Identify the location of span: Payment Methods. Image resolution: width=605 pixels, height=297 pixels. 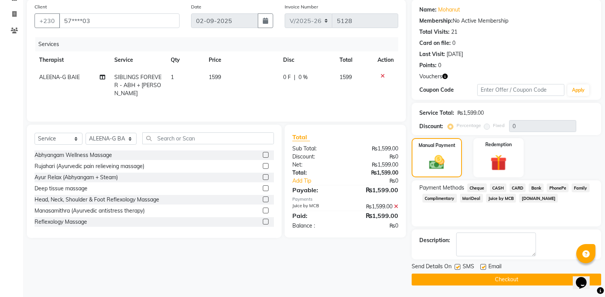
(442, 188).